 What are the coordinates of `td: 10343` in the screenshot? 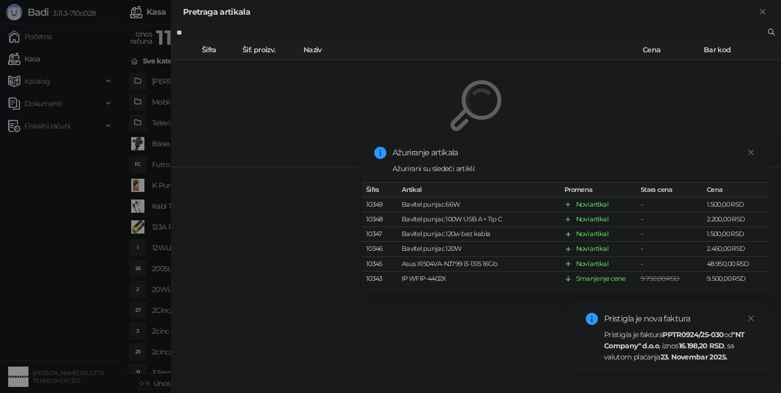 It's located at (380, 279).